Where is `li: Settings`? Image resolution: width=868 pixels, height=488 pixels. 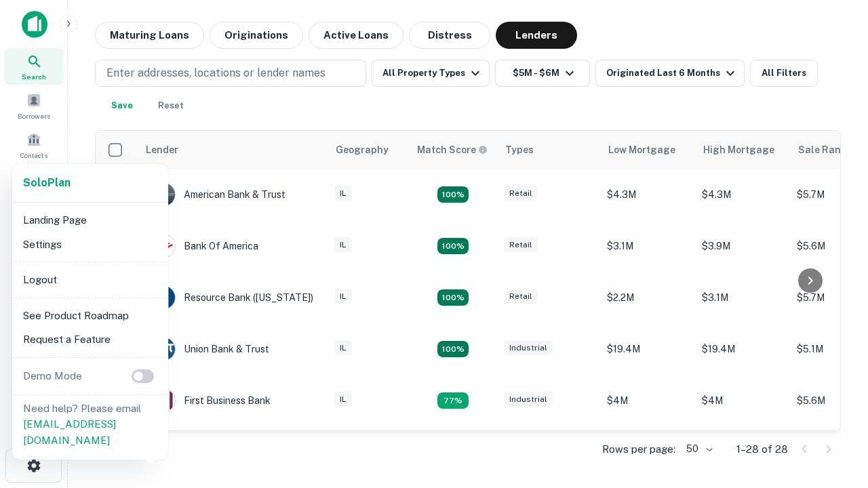
li: Settings is located at coordinates (90, 244).